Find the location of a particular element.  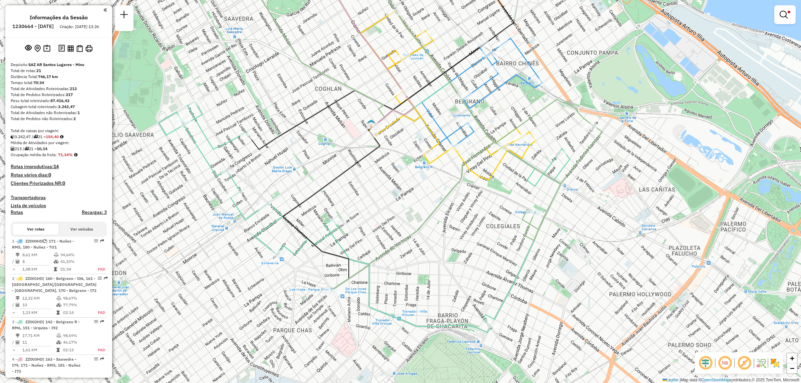

strong: 70:34 is located at coordinates (39, 82).